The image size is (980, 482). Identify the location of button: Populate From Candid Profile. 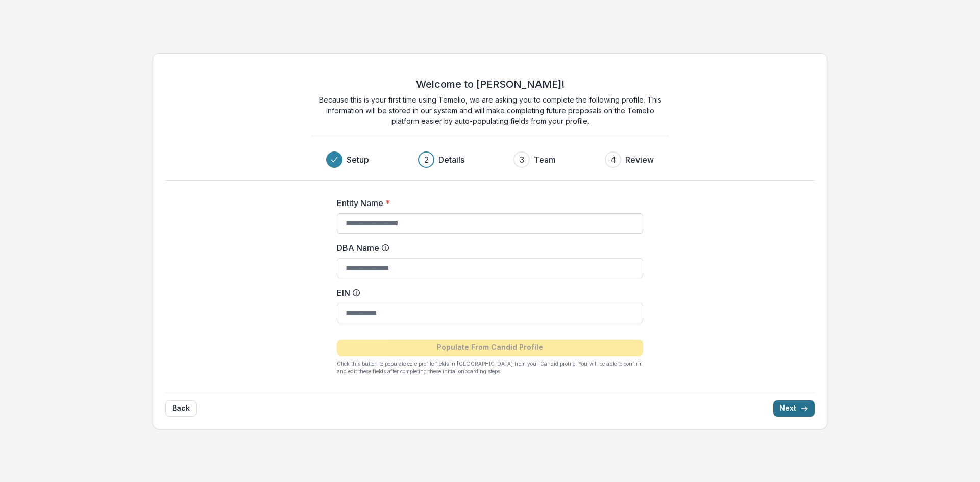
(490, 348).